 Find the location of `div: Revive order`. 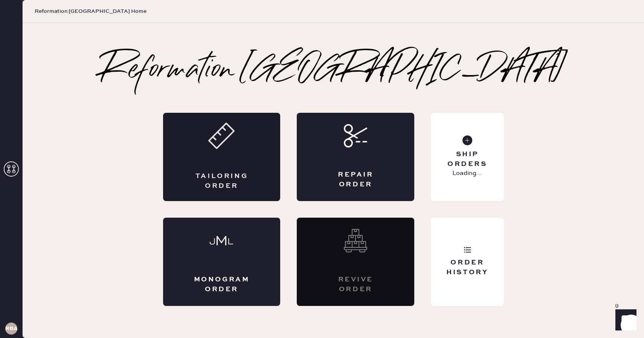

div: Revive order is located at coordinates (355, 285).